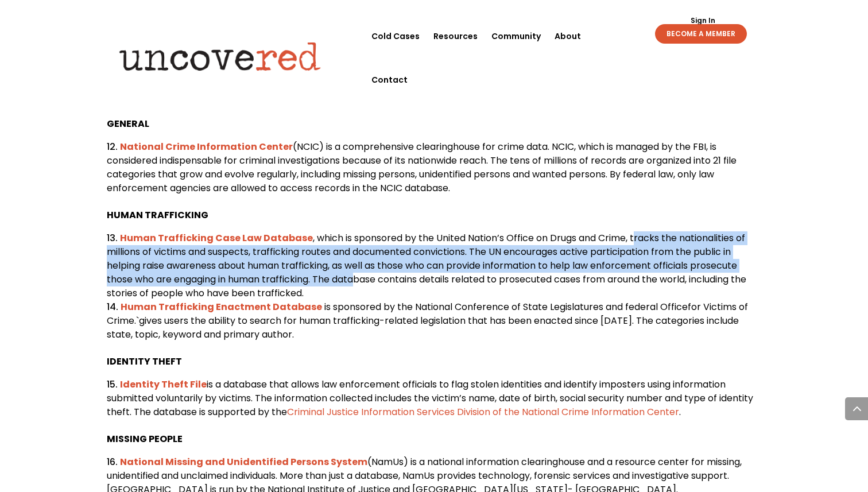  What do you see at coordinates (243, 462) in the screenshot?
I see `b: National Missing and Unidentified Persons System` at bounding box center [243, 462].